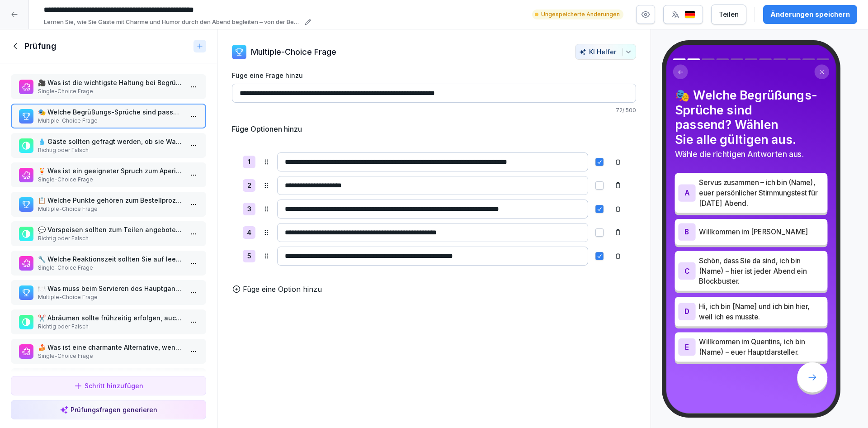  Describe the element at coordinates (110, 141) in the screenshot. I see `p: 💧 Gäste sollten gefragt werden, ob sie Wasser haben möchten.` at that location.